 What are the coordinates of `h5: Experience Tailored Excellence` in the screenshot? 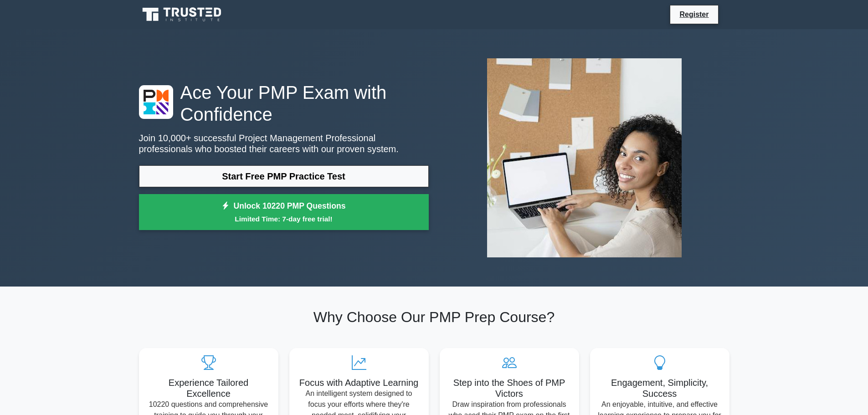 It's located at (208, 388).